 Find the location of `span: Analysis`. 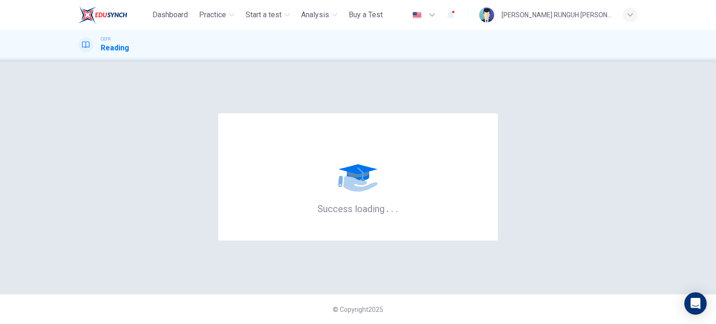

span: Analysis is located at coordinates (315, 15).